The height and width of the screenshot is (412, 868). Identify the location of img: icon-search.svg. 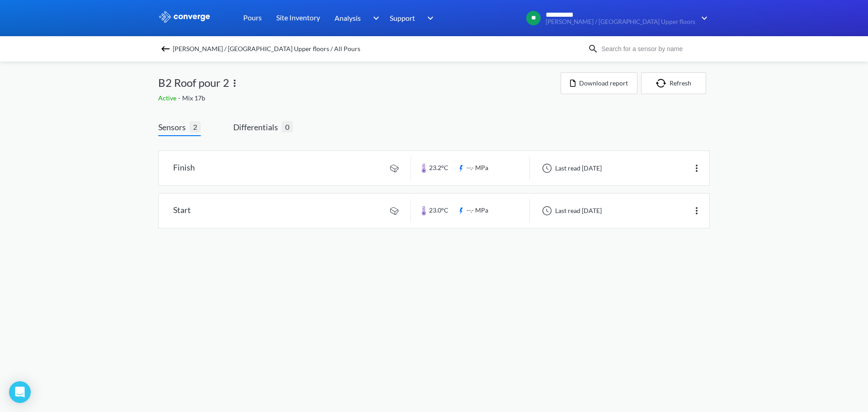
(593, 49).